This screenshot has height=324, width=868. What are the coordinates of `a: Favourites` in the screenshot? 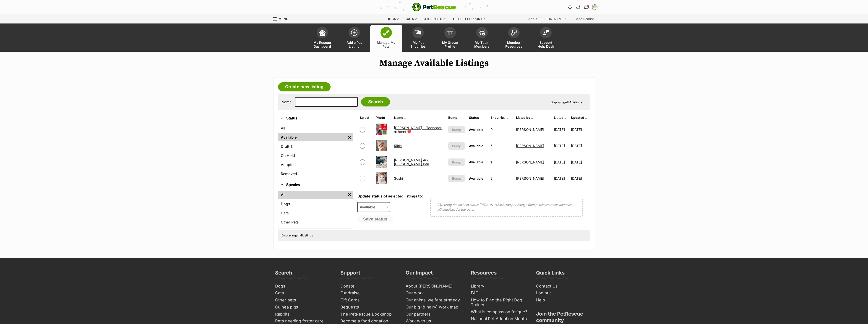 It's located at (570, 7).